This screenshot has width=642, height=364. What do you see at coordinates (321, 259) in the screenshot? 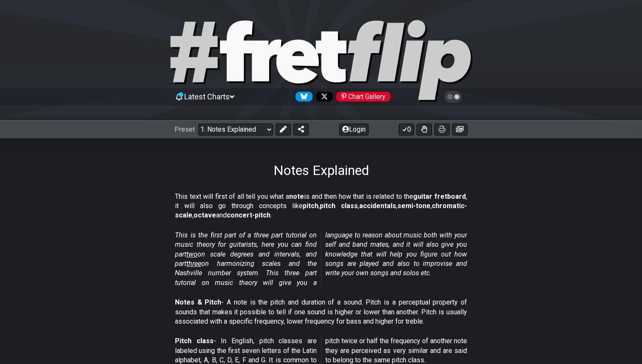
I see `em: This is the first part of a three part tutorial on music theory for guitarists, here you can find...` at bounding box center [321, 259].